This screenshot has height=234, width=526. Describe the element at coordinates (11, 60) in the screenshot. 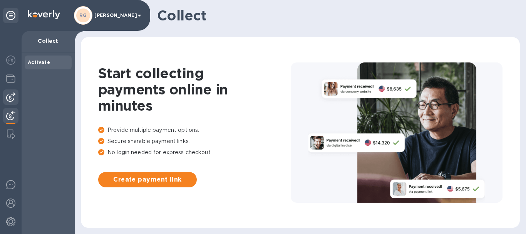

I see `img: Foreign exchange` at that location.